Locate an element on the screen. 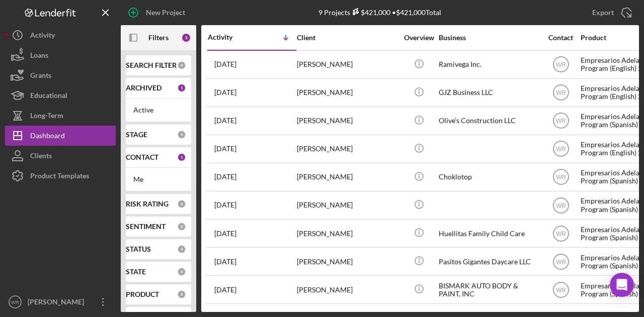  div: Open Intercom Messenger is located at coordinates (622, 285).